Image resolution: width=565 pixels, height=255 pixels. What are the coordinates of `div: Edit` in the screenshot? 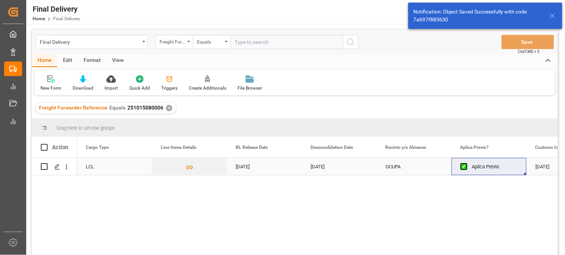 It's located at (67, 61).